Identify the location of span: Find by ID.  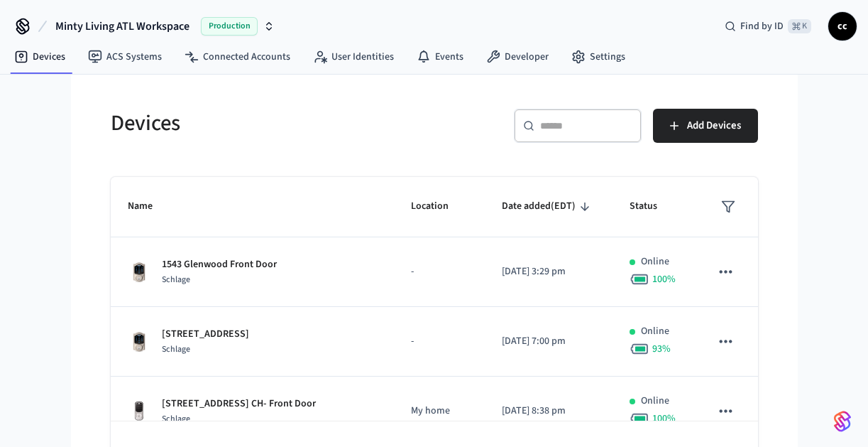
(762, 26).